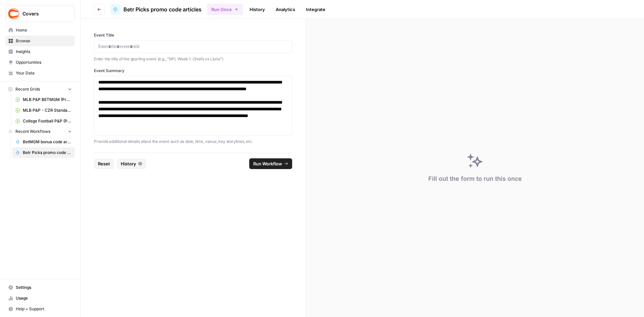 This screenshot has height=317, width=644. Describe the element at coordinates (47, 100) in the screenshot. I see `span: MLB P&P BETMGM (Production) Grid (1)` at that location.